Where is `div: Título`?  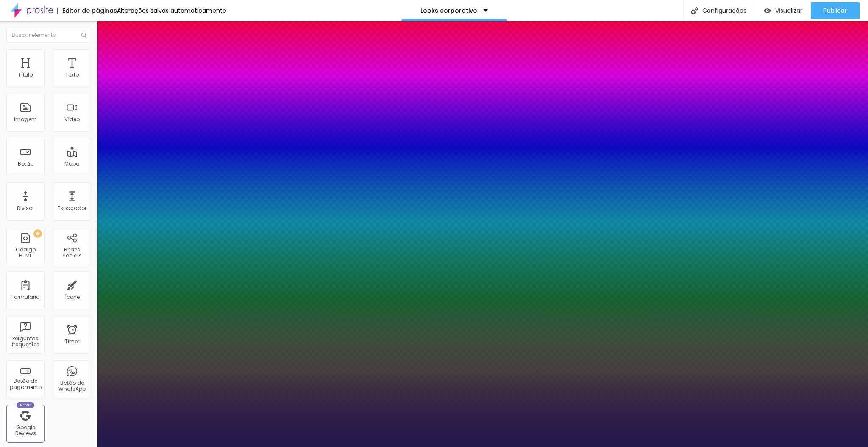 div: Título is located at coordinates (26, 75).